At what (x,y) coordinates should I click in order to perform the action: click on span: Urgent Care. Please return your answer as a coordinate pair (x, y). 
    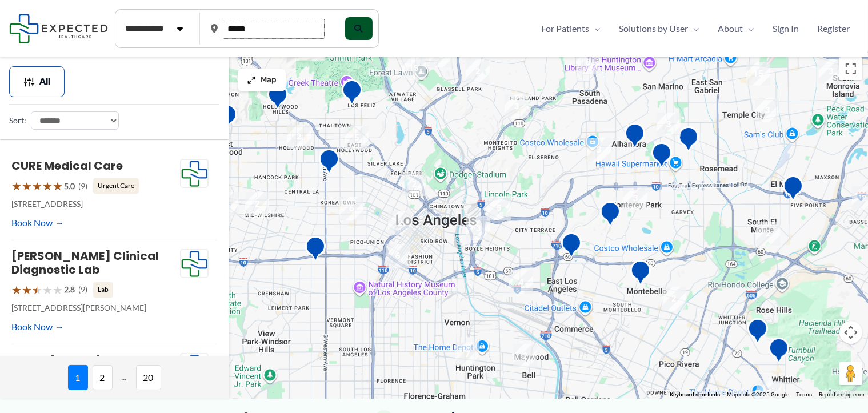
    Looking at the image, I should click on (116, 186).